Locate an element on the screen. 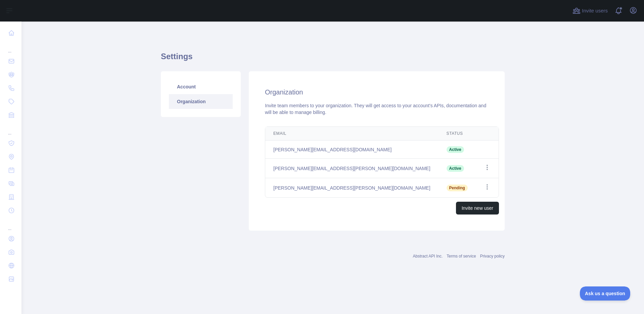  div: Invite team members to your organization. They will get access to your account's APIs, documentat... is located at coordinates (377, 109).